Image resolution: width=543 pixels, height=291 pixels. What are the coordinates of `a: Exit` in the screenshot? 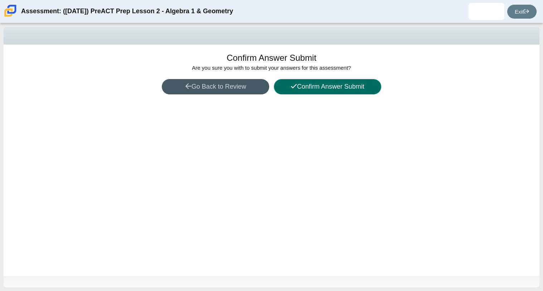 It's located at (522, 11).